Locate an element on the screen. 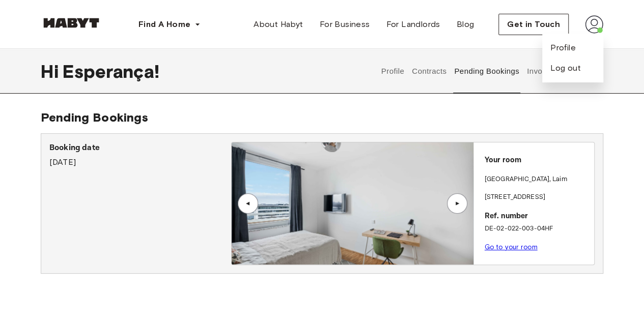  span: Esperança ! is located at coordinates (111, 71).